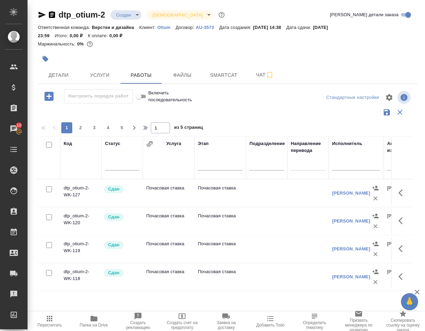  Describe the element at coordinates (62, 35) in the screenshot. I see `p: Итого:` at that location.